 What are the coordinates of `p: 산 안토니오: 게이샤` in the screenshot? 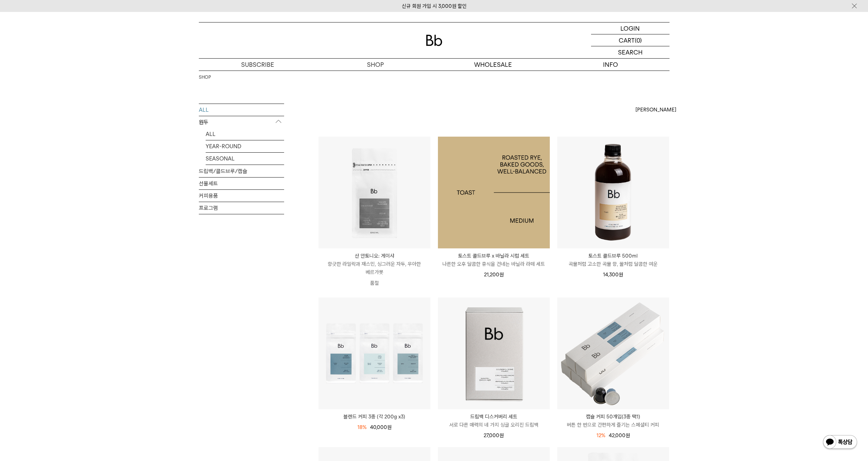 It's located at (374, 256).